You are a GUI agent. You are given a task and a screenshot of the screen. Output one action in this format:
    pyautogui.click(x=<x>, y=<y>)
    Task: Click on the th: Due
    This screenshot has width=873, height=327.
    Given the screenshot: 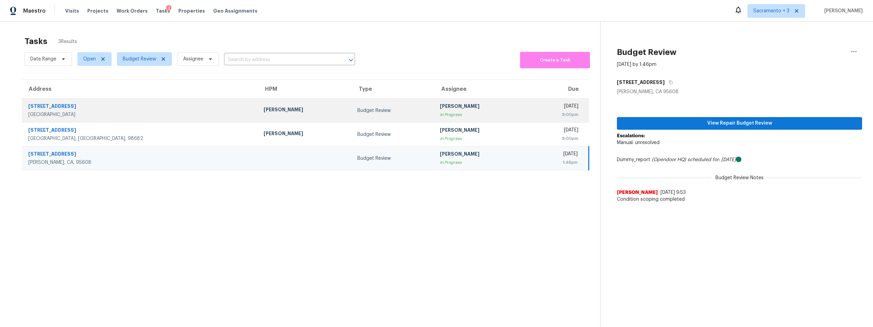 What is the action you would take?
    pyautogui.click(x=559, y=89)
    